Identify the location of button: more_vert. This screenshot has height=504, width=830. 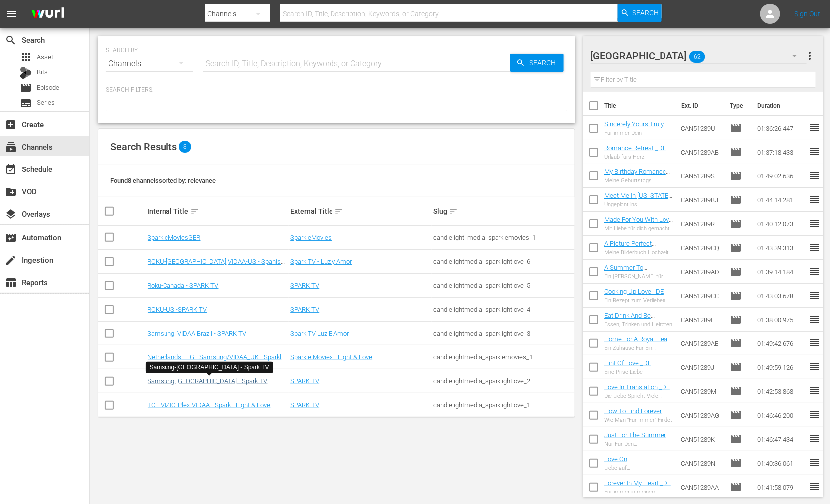
(810, 56).